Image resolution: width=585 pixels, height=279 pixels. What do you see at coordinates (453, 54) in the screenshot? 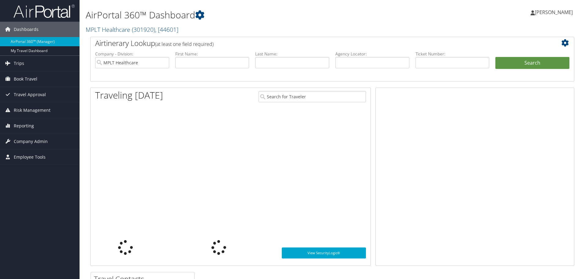
I see `label: Ticket Number:` at bounding box center [453, 54].